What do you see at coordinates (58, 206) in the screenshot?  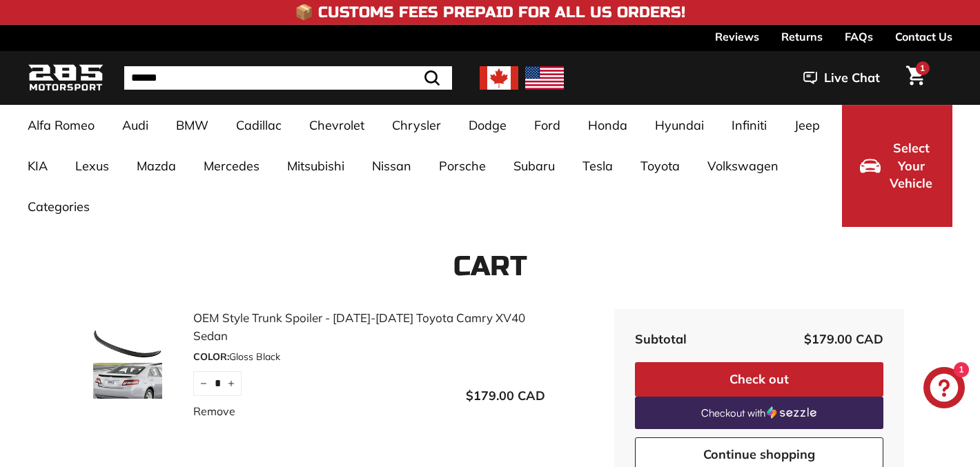 I see `a: Categories` at bounding box center [58, 206].